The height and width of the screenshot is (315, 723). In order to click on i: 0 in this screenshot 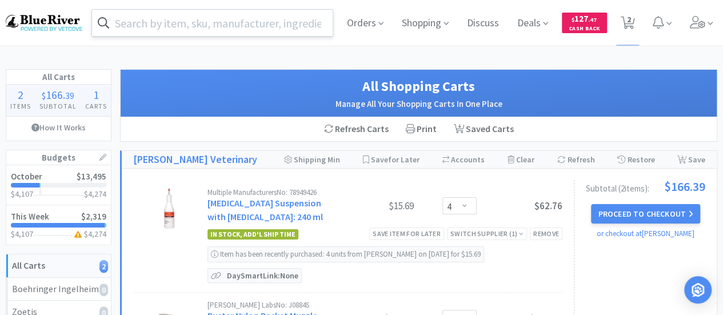, I will do `click(104, 290)`.